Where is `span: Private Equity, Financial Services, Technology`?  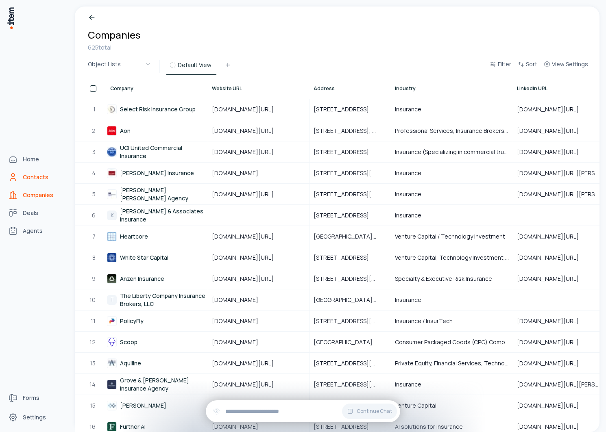
span: Private Equity, Financial Services, Technology is located at coordinates (452, 364).